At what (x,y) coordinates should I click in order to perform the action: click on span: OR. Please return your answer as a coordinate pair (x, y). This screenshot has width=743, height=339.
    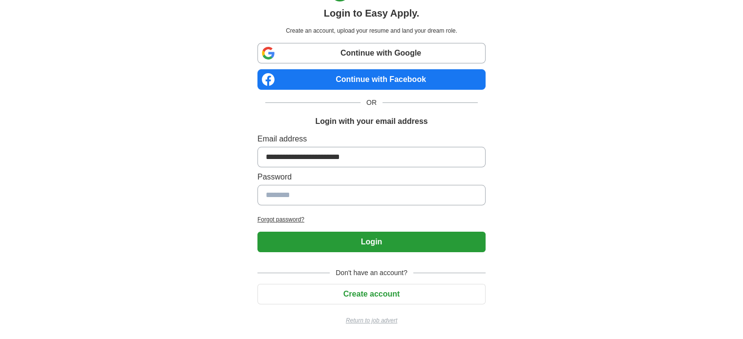
    Looking at the image, I should click on (371, 103).